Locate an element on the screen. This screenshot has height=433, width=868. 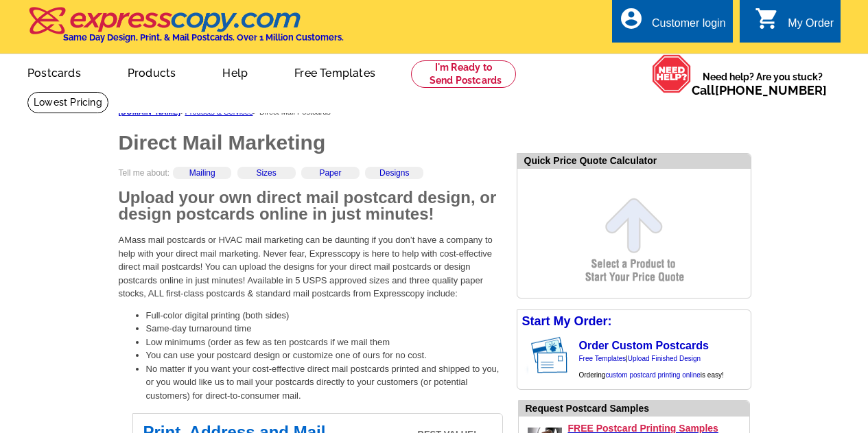
a: shopping_cart My Order is located at coordinates (794, 24).